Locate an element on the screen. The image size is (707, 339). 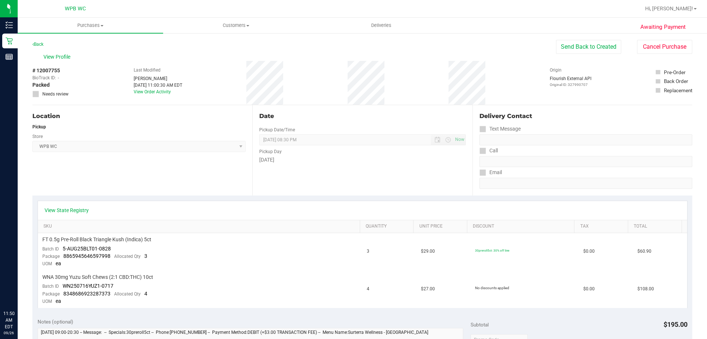
a: Quantity is located at coordinates (388, 226).